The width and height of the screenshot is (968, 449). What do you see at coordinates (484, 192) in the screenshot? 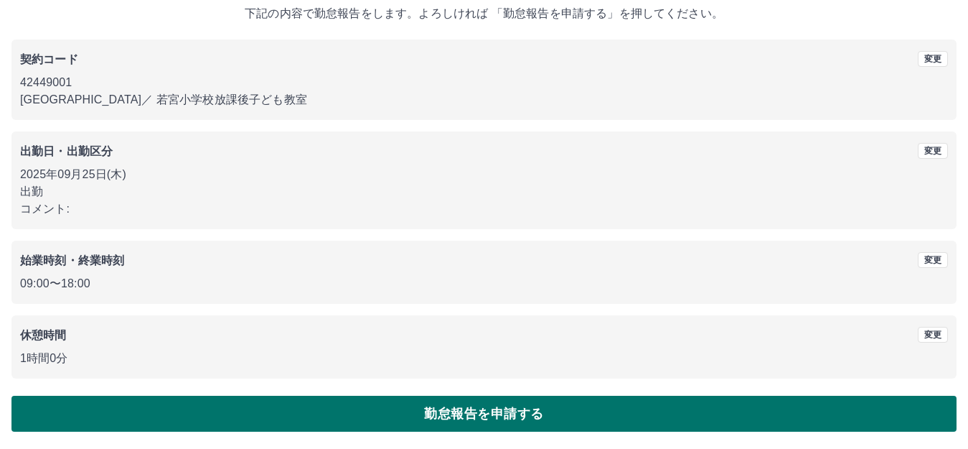
I see `p: 出勤` at bounding box center [484, 192].